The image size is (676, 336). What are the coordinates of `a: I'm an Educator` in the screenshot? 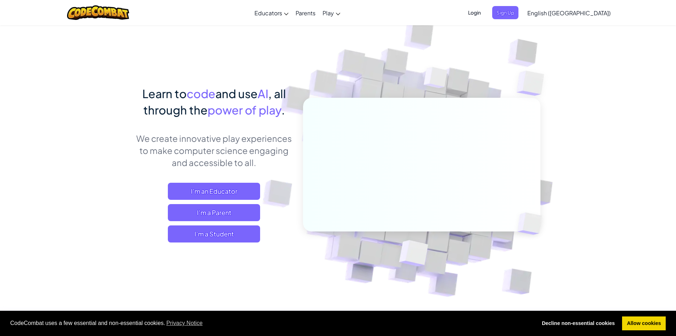 It's located at (214, 191).